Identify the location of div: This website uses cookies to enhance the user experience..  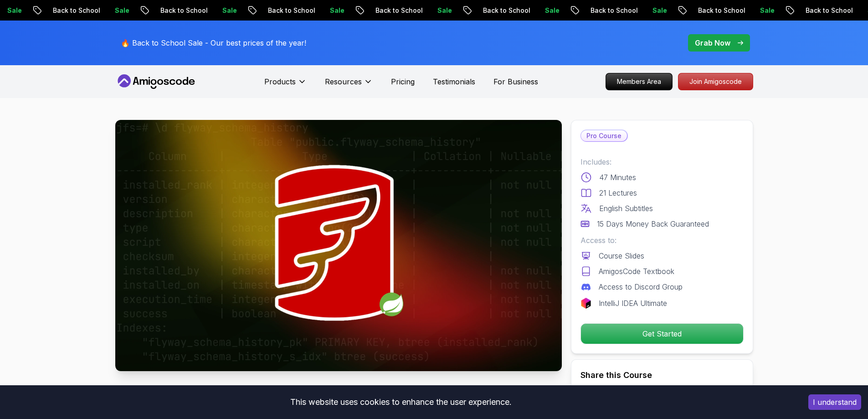
(401, 402).